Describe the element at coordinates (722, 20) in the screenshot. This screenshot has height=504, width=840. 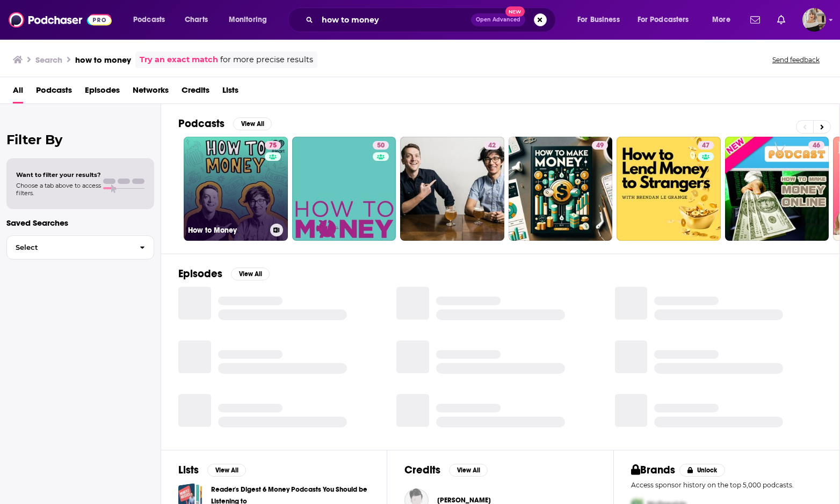
I see `span: More` at that location.